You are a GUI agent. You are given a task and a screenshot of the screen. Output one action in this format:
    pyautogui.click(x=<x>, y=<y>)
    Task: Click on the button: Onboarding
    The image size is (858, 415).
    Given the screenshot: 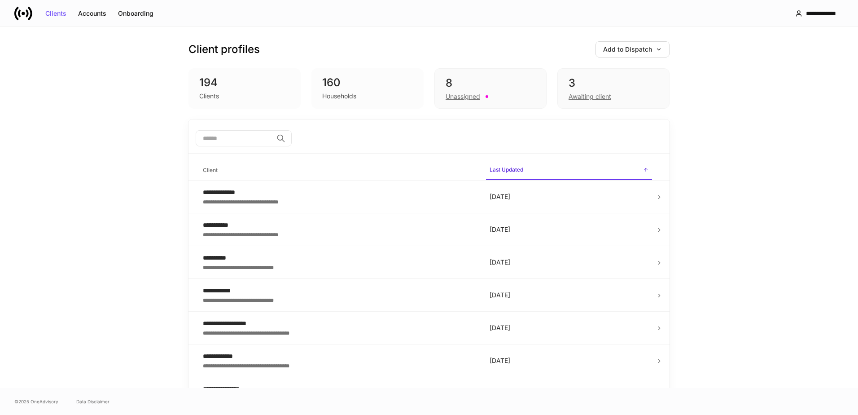 What is the action you would take?
    pyautogui.click(x=136, y=13)
    